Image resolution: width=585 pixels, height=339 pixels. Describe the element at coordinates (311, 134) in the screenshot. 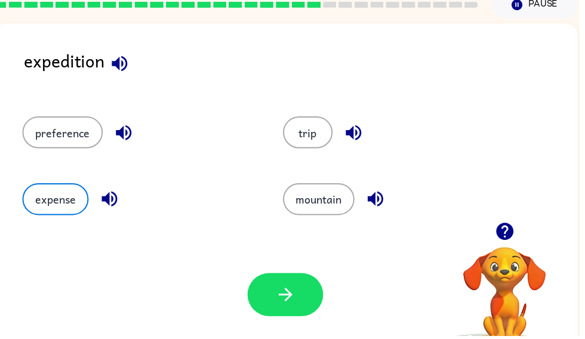

I see `button: trip` at that location.